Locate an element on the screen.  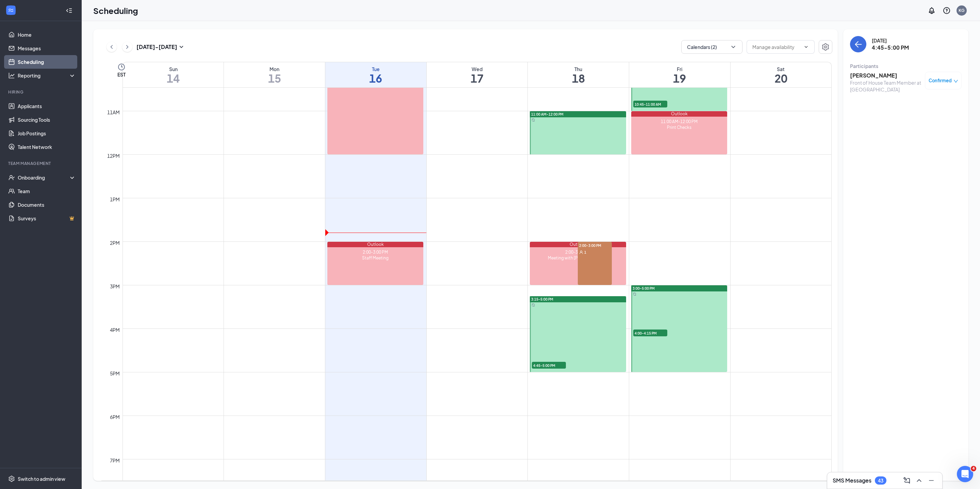
button: Minimize is located at coordinates (932, 481).